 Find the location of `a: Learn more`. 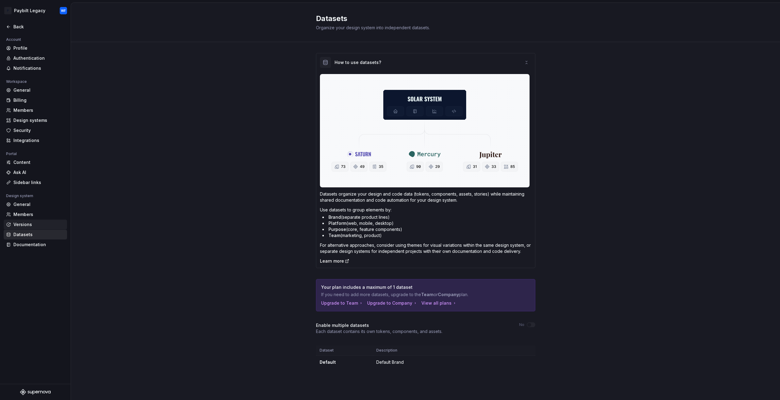

a: Learn more is located at coordinates (334, 261).